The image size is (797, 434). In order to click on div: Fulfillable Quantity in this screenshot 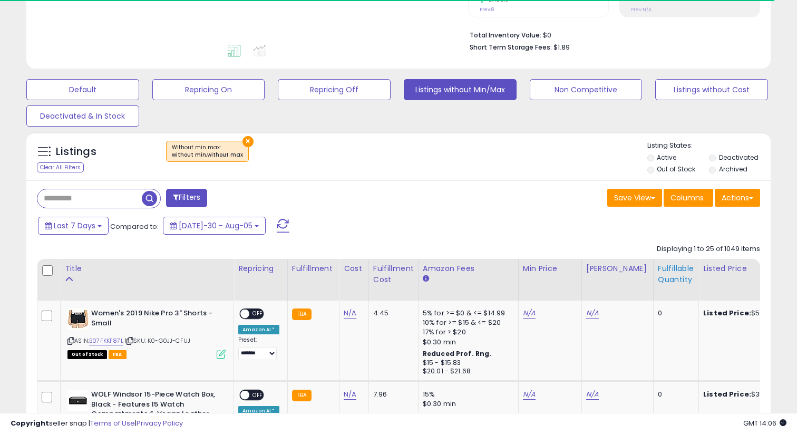, I will do `click(676, 274)`.